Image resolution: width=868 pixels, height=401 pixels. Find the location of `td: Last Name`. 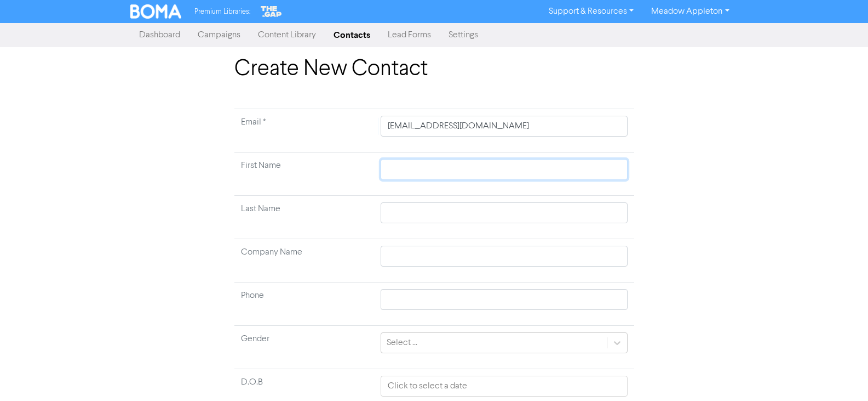

td: Last Name is located at coordinates (305, 217).